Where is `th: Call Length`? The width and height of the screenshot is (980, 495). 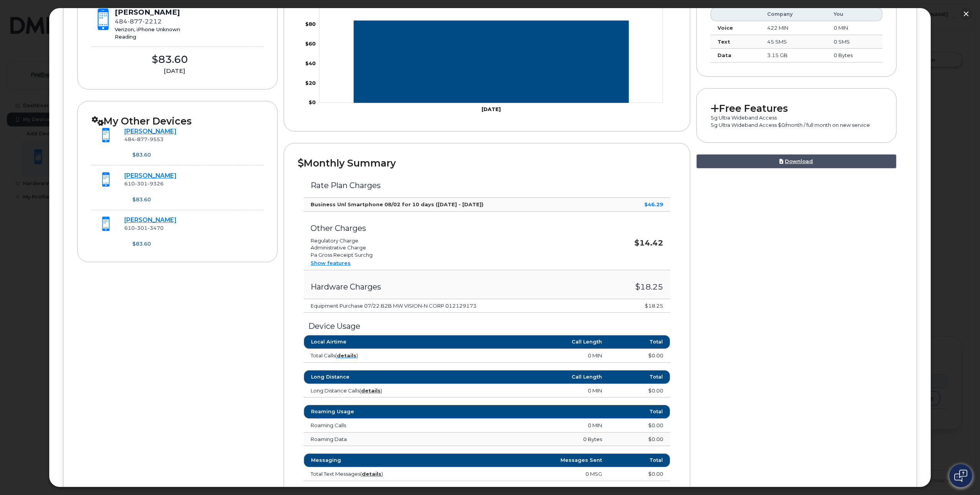
th: Call Length is located at coordinates (533, 377).